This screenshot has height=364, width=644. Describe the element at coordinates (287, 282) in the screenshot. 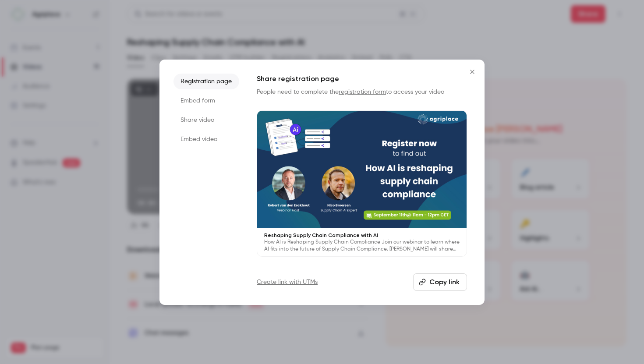

I see `a: Create link with UTMs` at that location.